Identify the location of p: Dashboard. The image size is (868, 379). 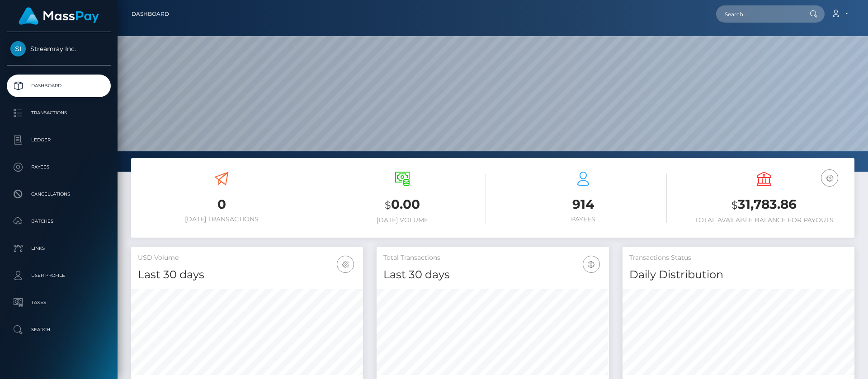
(59, 86).